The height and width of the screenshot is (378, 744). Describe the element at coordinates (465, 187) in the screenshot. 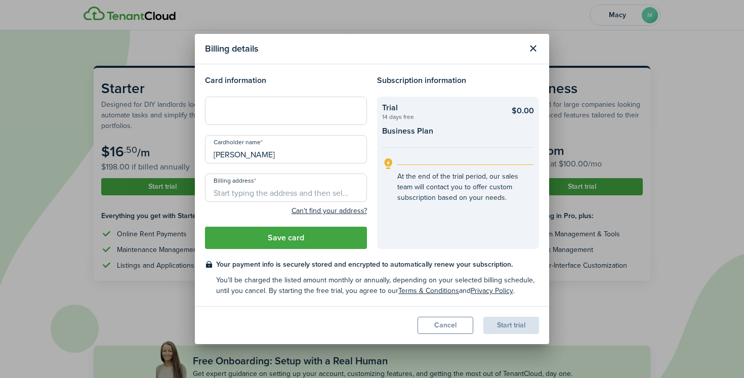

I see `explanation-description: At the end of the trial period, our sales team will contact you to offer custom subscription base...` at that location.